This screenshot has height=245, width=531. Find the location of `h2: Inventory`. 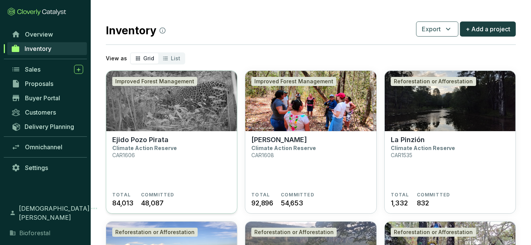

h2: Inventory is located at coordinates (136, 31).